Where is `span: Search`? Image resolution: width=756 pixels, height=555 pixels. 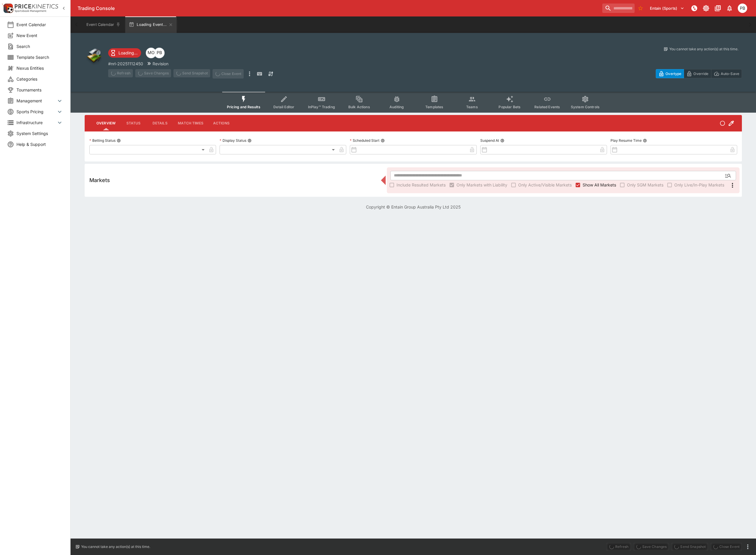 span: Search is located at coordinates (39, 46).